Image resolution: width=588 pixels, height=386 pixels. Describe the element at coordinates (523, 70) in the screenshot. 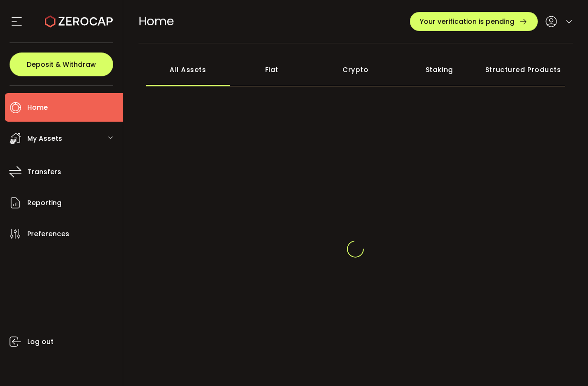

I see `div: Structured Products` at that location.